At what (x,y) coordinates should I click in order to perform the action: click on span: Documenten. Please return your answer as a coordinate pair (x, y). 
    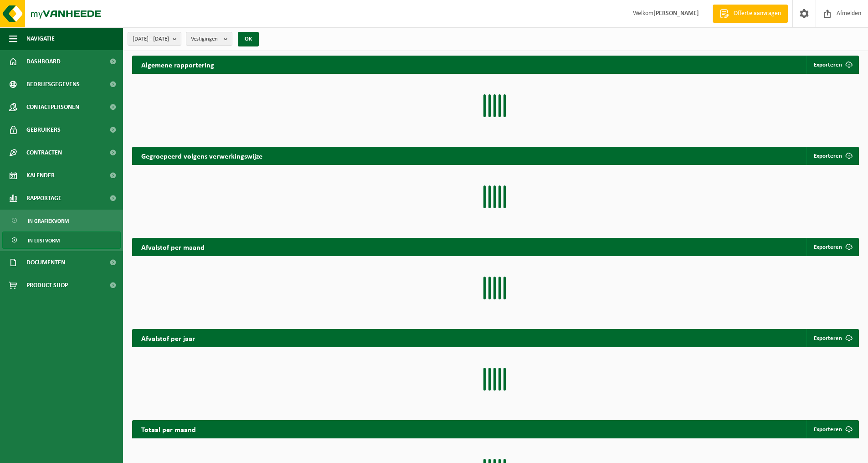
    Looking at the image, I should click on (45, 262).